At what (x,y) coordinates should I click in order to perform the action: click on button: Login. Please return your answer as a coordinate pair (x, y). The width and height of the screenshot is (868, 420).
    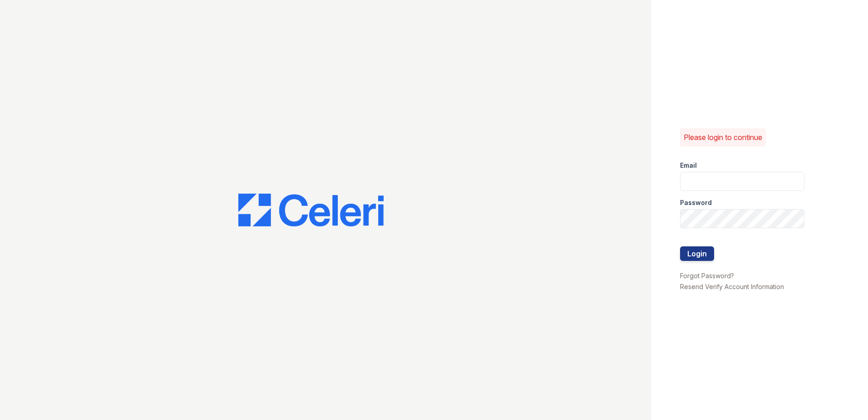
    Looking at the image, I should click on (697, 253).